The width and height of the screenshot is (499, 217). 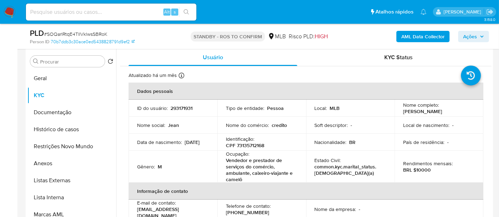 What do you see at coordinates (277, 37) in the screenshot?
I see `div: MLB` at bounding box center [277, 37].